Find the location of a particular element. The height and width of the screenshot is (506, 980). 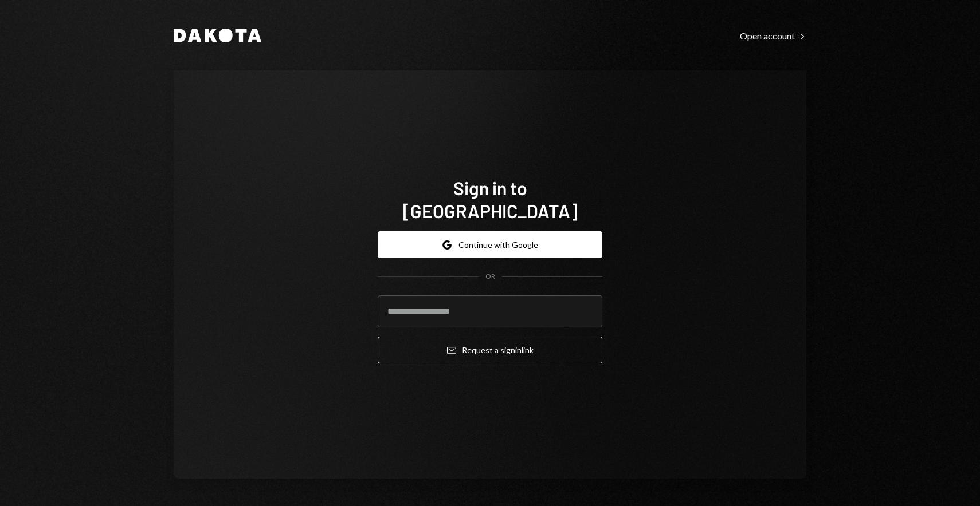

div: OR is located at coordinates (490, 276).